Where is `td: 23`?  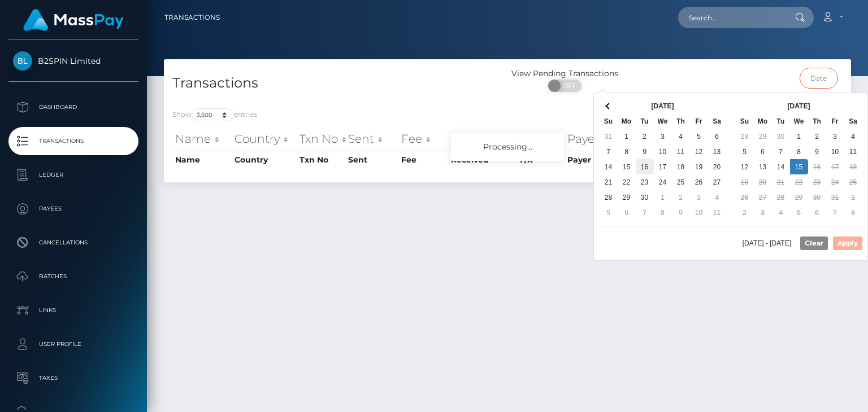
td: 23 is located at coordinates (817, 182).